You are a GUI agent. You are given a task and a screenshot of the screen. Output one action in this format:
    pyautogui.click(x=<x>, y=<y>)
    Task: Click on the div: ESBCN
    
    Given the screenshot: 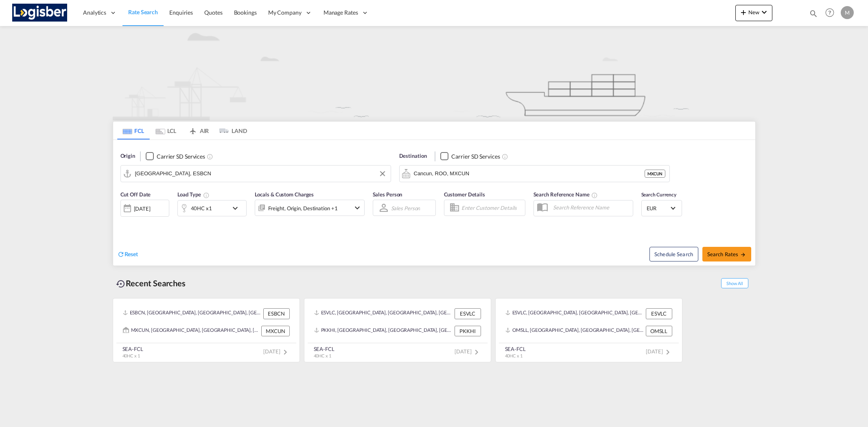 What is the action you would take?
    pyautogui.click(x=276, y=314)
    